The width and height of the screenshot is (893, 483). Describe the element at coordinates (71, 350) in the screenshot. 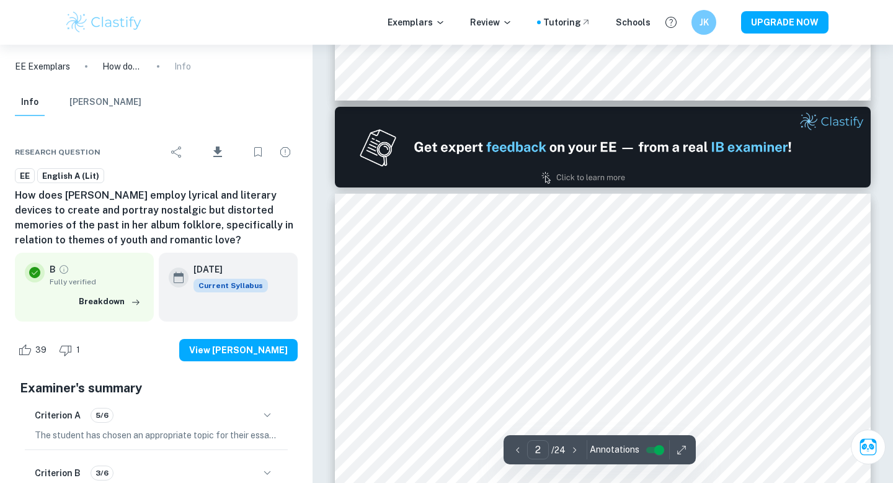

I see `div: Dislike` at that location.